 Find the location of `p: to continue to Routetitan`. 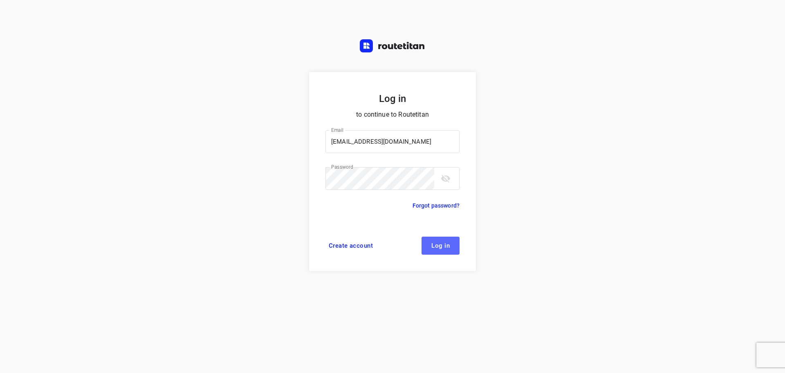

p: to continue to Routetitan is located at coordinates (393, 115).